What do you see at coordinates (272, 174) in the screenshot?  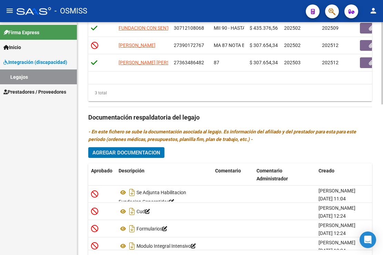 I see `span: Comentario Administrador` at bounding box center [272, 174].